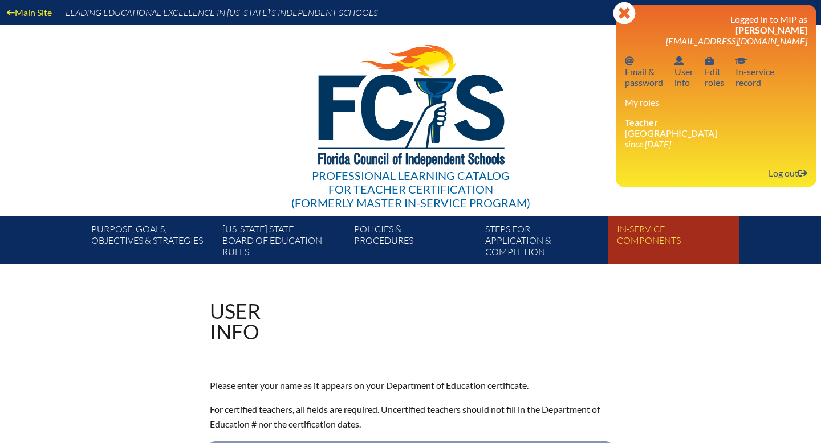  What do you see at coordinates (641, 122) in the screenshot?
I see `span: Teacher` at bounding box center [641, 122].